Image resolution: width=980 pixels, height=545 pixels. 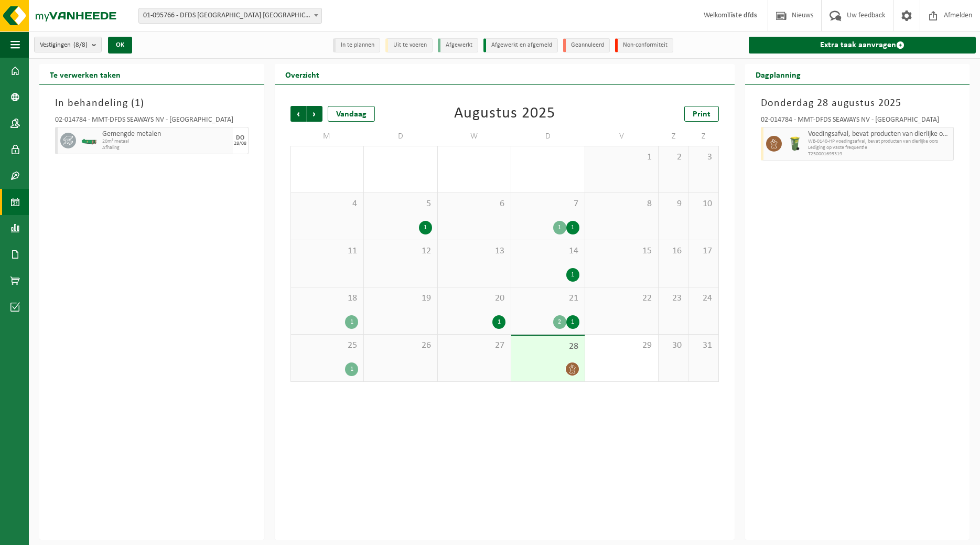 What do you see at coordinates (302, 74) in the screenshot?
I see `h2: Overzicht` at bounding box center [302, 74].